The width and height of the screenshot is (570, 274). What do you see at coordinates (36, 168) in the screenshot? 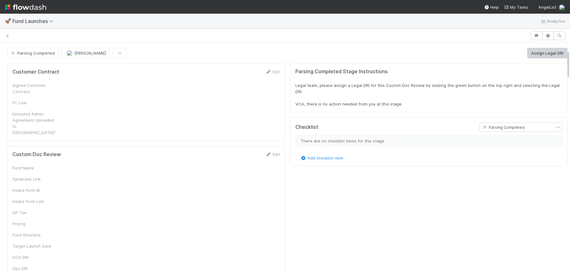
I see `div: Fund Name` at bounding box center [36, 168].